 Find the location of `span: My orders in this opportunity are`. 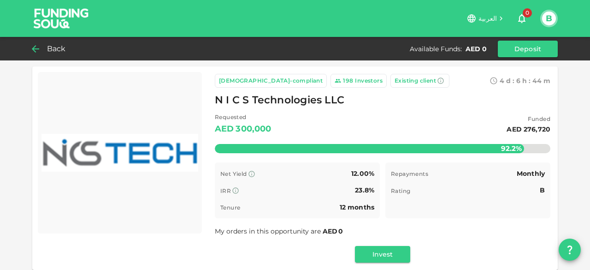

span: My orders in this opportunity are is located at coordinates (279, 231).